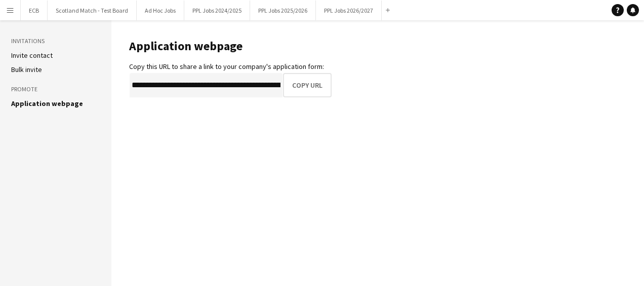  Describe the element at coordinates (26, 69) in the screenshot. I see `a: Bulk invite` at that location.